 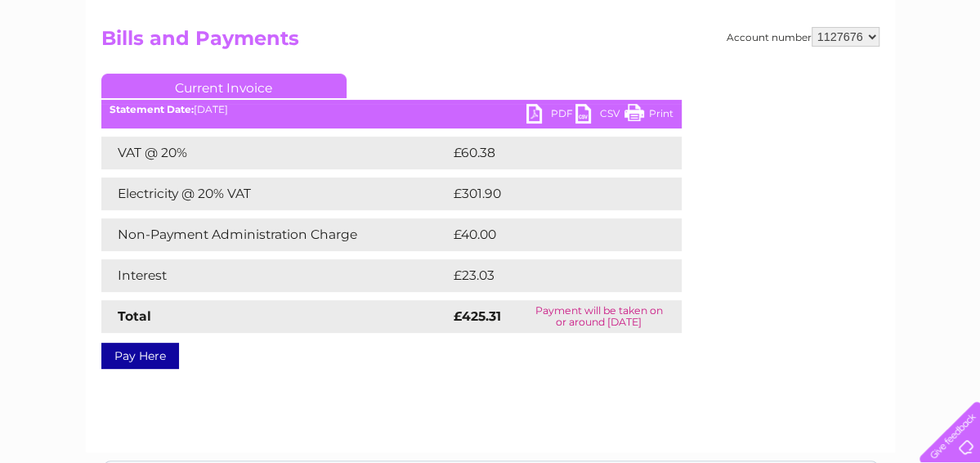 What do you see at coordinates (551, 116) in the screenshot?
I see `a: PDF` at bounding box center [551, 116].